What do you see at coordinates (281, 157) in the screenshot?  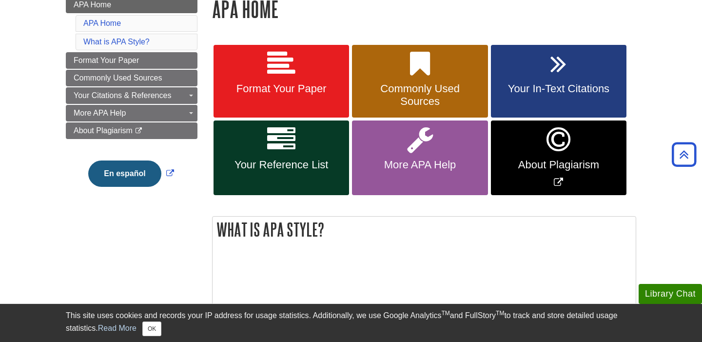 I see `a: Your Reference List` at bounding box center [281, 157].